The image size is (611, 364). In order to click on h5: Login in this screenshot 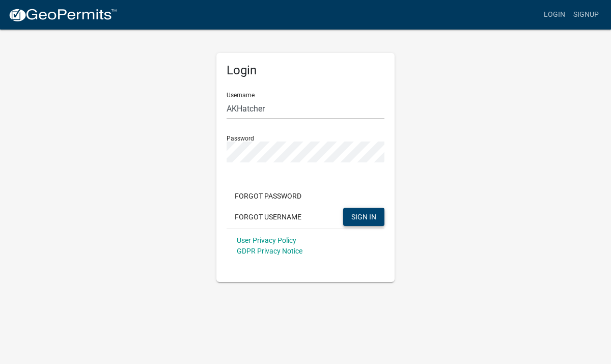, I will do `click(306, 71)`.